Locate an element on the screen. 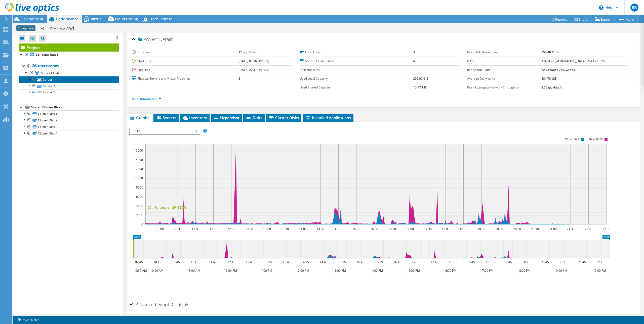  span: Performance is located at coordinates (67, 19).